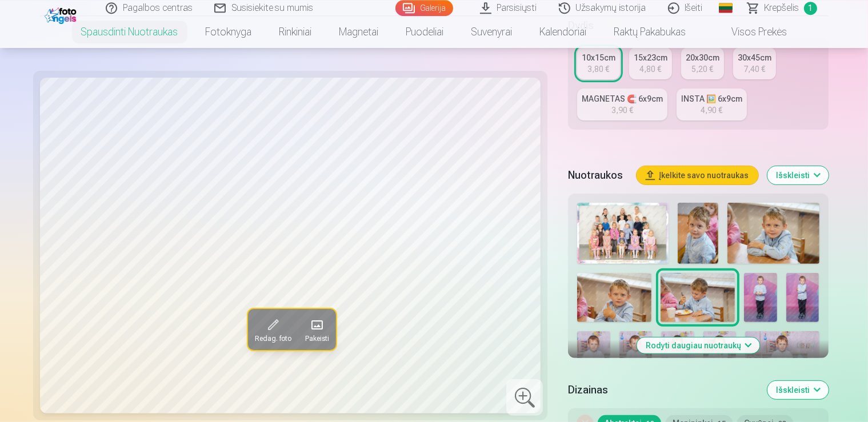 Image resolution: width=868 pixels, height=422 pixels. I want to click on a: Rinkiniai, so click(296, 32).